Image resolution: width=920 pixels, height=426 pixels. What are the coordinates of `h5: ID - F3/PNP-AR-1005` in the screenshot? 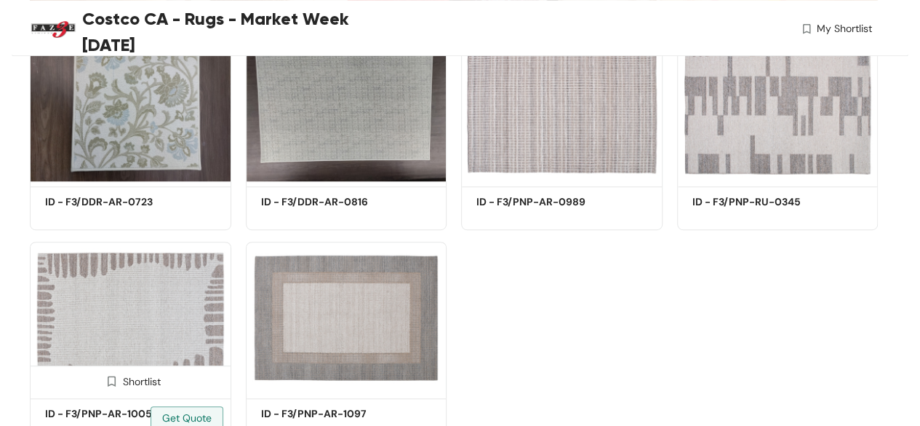 It's located at (107, 413).